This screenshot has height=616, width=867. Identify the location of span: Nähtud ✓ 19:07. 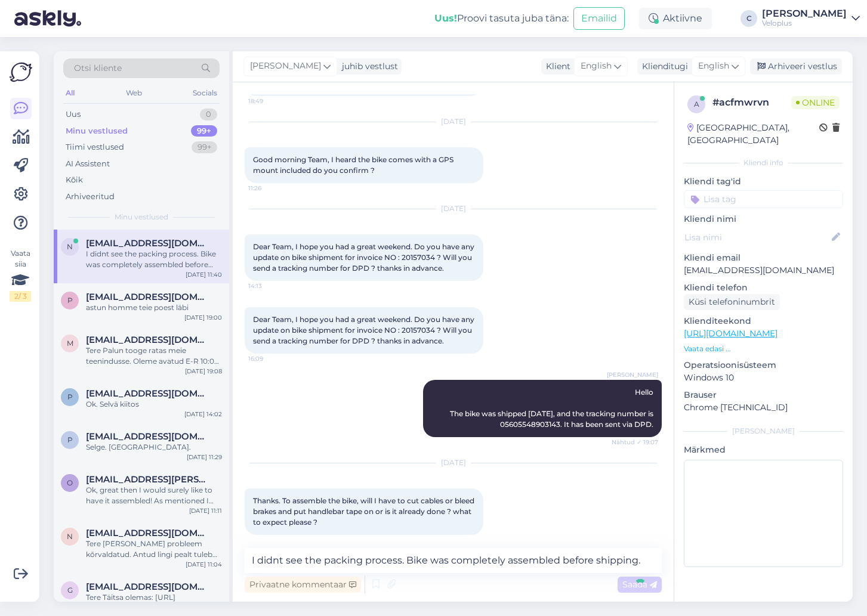
(635, 442).